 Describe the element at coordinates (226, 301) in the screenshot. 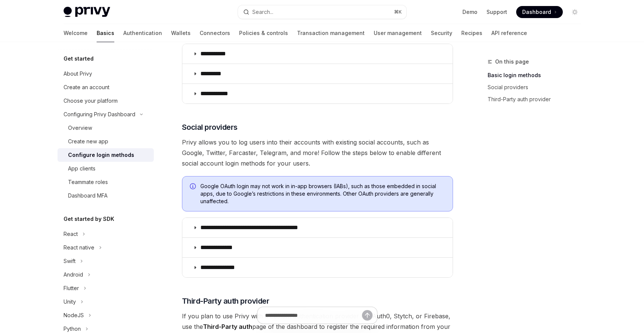

I see `span: Third-Party auth provider` at that location.